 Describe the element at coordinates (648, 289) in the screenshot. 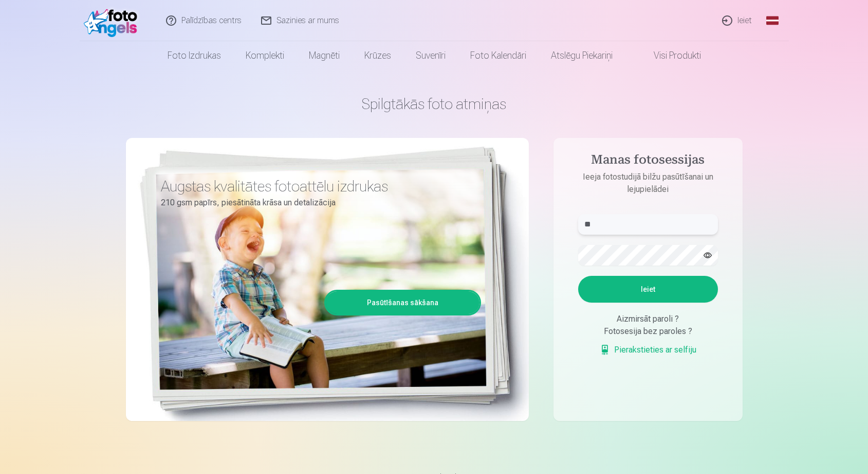

I see `button: Ieiet` at that location.